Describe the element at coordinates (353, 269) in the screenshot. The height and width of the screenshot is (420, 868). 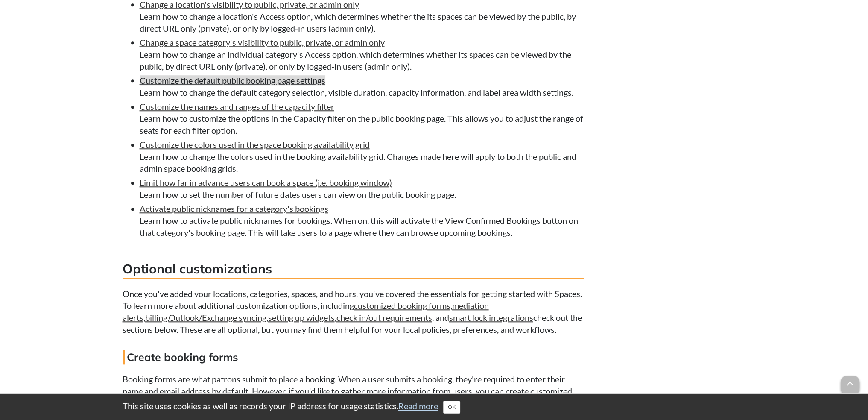
I see `h3: Optional customizations` at that location.